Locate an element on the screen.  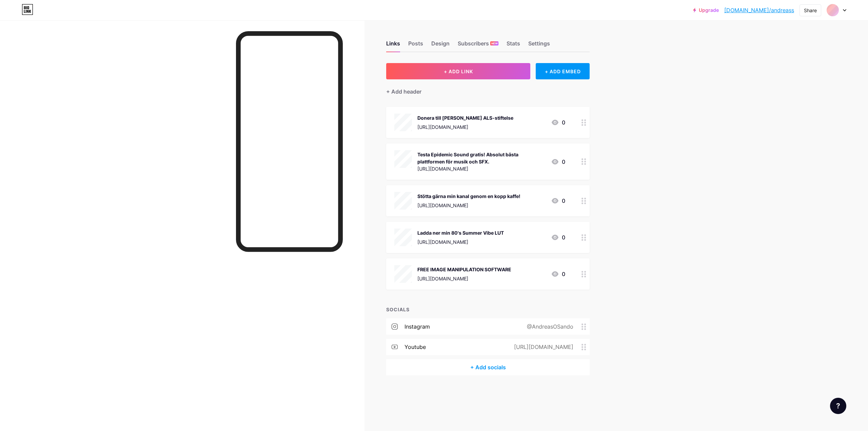
div: Ladda ner min 80's Summer Vibe LUT is located at coordinates (461, 233).